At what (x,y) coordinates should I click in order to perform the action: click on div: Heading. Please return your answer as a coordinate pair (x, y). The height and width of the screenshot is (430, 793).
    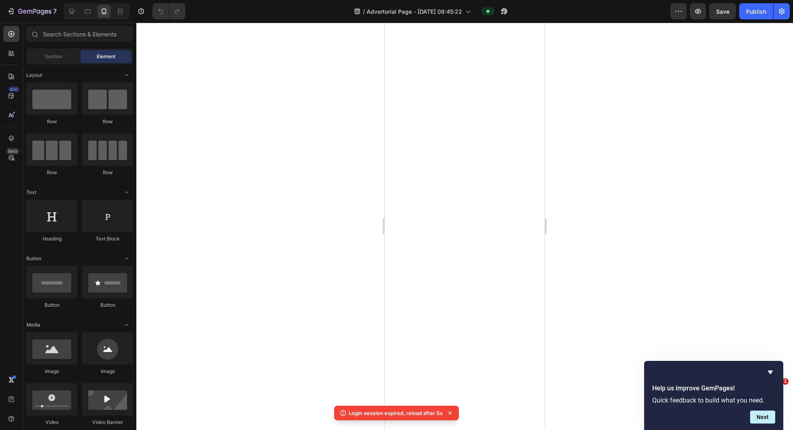
    Looking at the image, I should click on (52, 239).